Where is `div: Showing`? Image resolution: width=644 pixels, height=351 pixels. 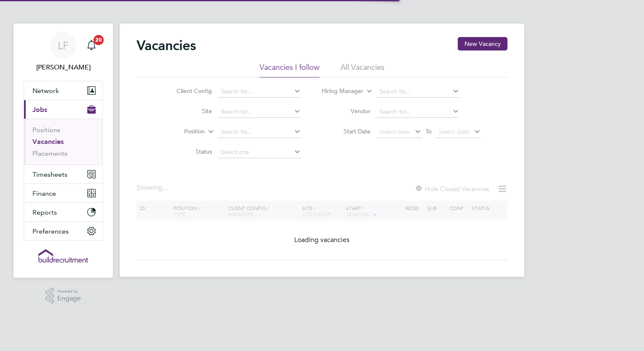 div: Showing is located at coordinates (153, 188).